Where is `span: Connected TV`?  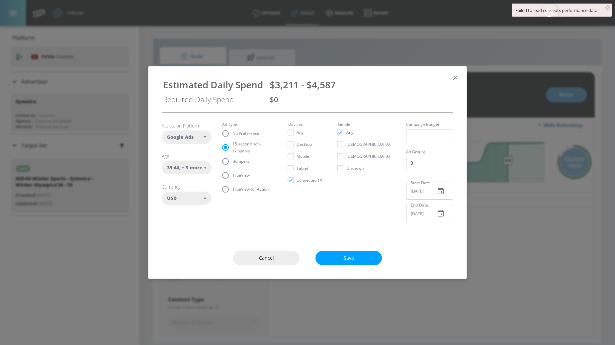 span: Connected TV is located at coordinates (309, 180).